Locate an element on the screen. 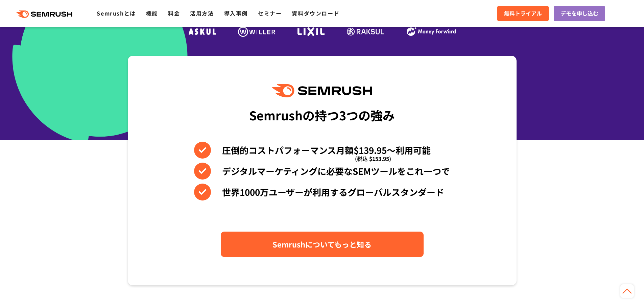 This screenshot has height=308, width=644. span: 無料トライアル is located at coordinates (523, 14).